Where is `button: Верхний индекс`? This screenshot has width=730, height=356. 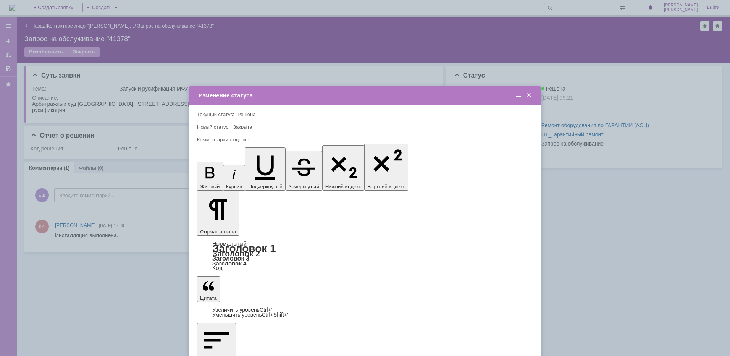
button: Верхний индекс is located at coordinates (386, 167).